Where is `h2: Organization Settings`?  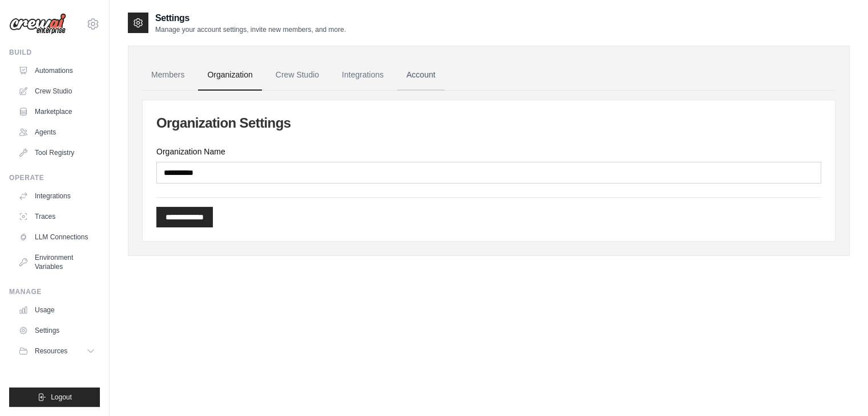 h2: Organization Settings is located at coordinates (488, 123).